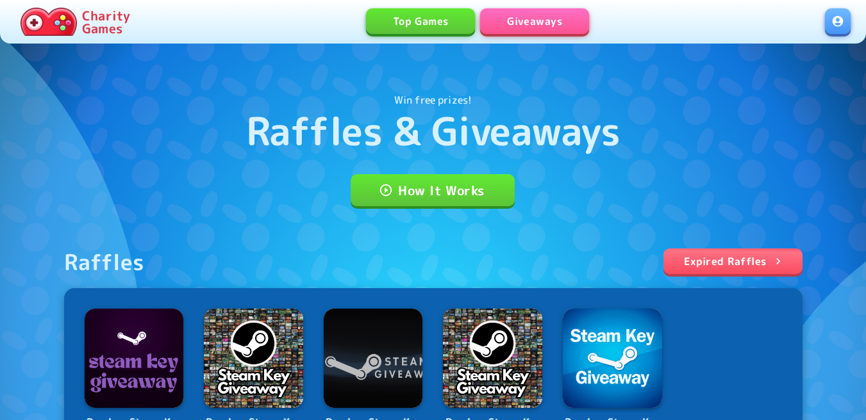 The height and width of the screenshot is (420, 866). Describe the element at coordinates (75, 22) in the screenshot. I see `a: Charity Games` at that location.